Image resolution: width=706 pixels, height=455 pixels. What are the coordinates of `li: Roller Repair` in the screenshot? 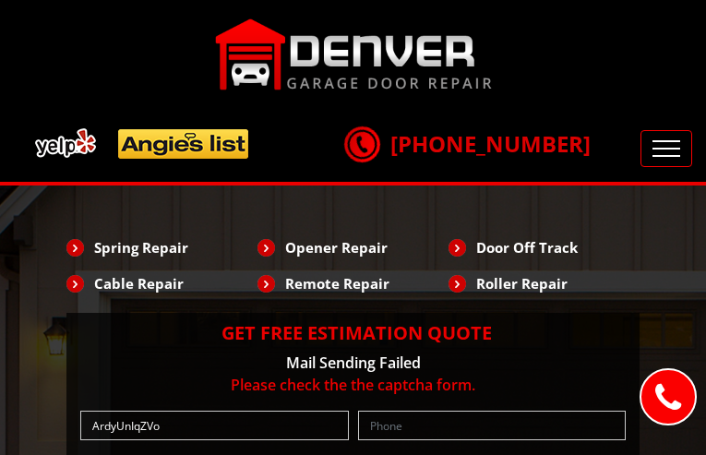 It's located at (544, 283).